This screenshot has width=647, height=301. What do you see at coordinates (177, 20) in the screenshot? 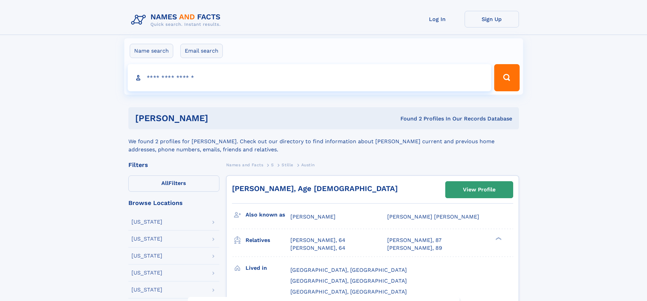
I see `img: Logo Names and Facts` at bounding box center [177, 20].